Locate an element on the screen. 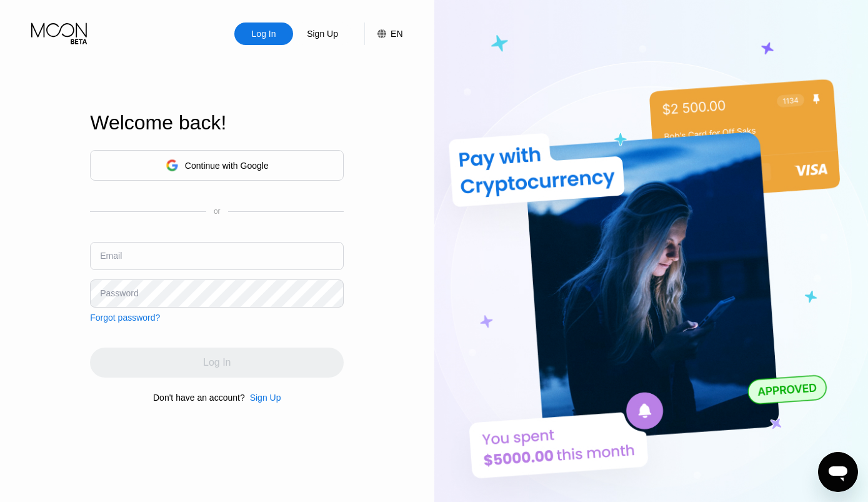  div: Password is located at coordinates (119, 293).